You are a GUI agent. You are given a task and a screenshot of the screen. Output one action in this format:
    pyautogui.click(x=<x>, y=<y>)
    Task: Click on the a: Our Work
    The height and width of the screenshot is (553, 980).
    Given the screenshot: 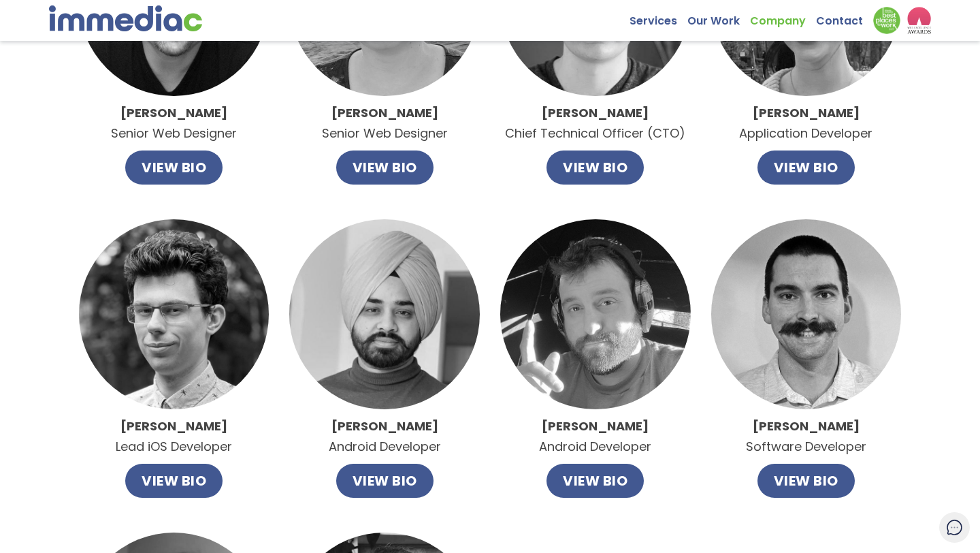 What is the action you would take?
    pyautogui.click(x=719, y=17)
    